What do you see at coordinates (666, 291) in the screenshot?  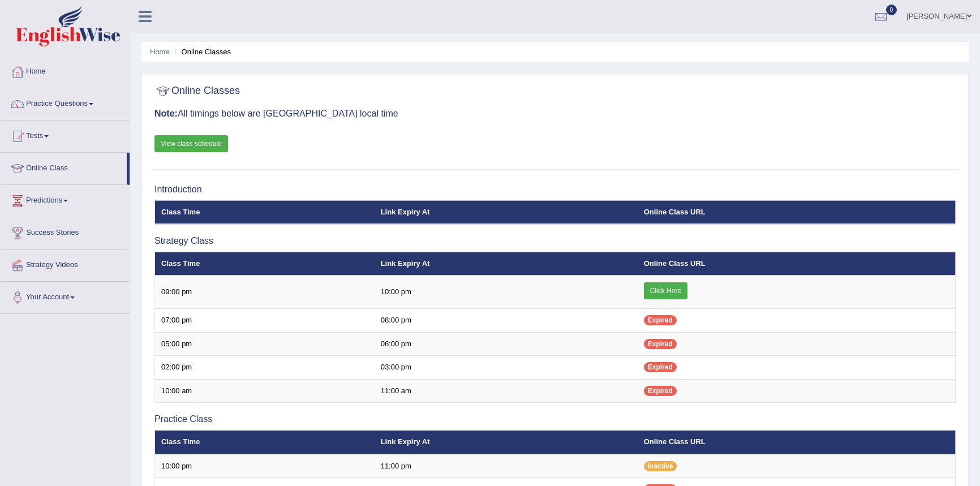 I see `a: Click Here` at bounding box center [666, 291].